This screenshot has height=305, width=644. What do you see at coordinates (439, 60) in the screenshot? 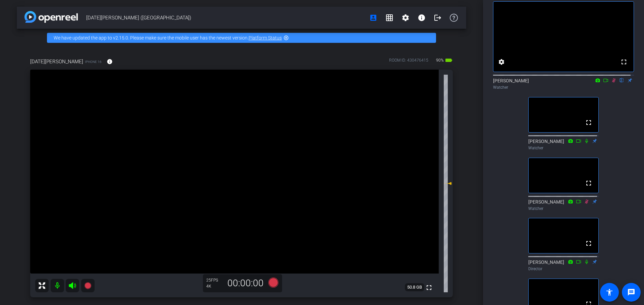
I see `span: 90%` at bounding box center [439, 60].